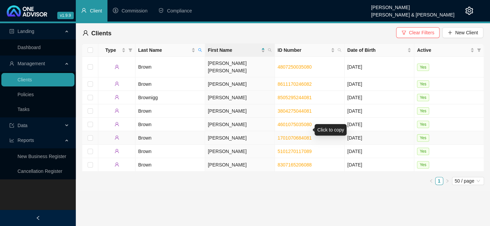 This screenshot has height=226, width=490. Describe the element at coordinates (294, 165) in the screenshot. I see `a: 8307165206088` at that location.